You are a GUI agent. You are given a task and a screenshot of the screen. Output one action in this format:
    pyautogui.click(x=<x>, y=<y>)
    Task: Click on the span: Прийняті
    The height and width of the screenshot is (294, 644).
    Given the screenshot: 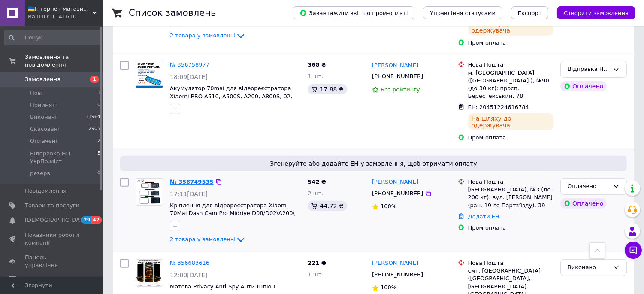 What is the action you would take?
    pyautogui.click(x=43, y=105)
    